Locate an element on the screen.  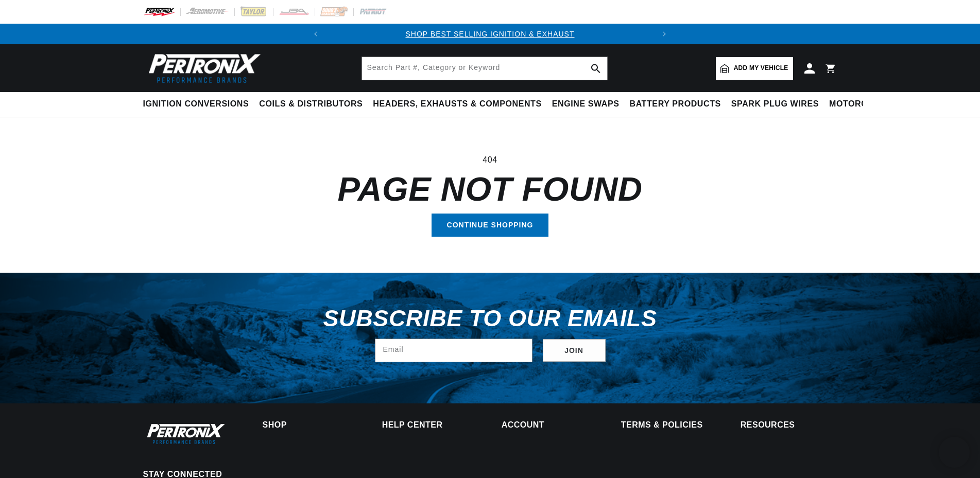
h2: Resources is located at coordinates (789, 425).